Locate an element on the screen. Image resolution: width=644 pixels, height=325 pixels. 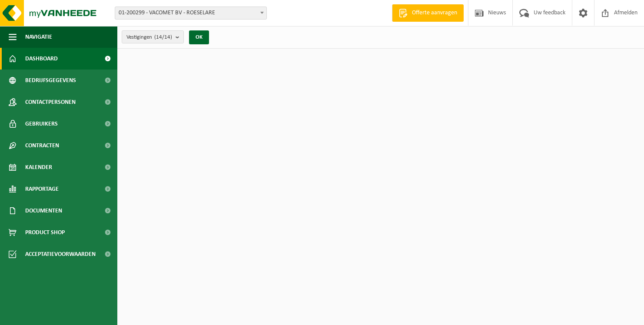
span: Acceptatievoorwaarden is located at coordinates (60, 254).